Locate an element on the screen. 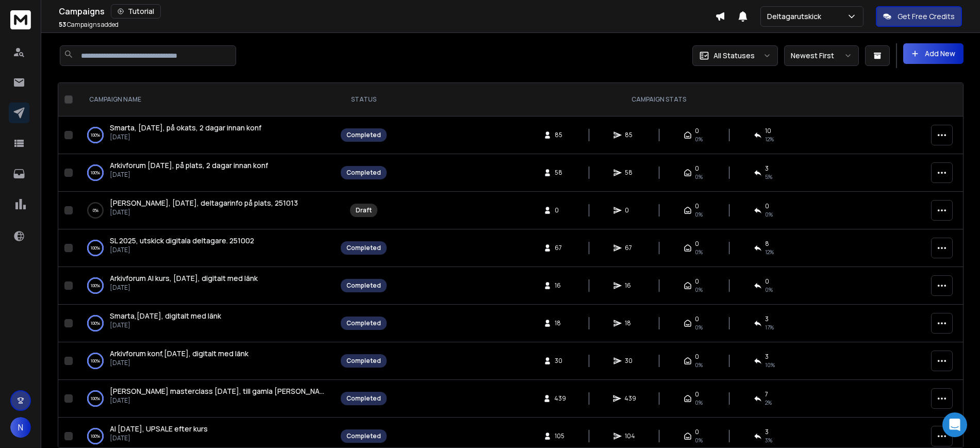  button: Tutorial is located at coordinates (136, 11).